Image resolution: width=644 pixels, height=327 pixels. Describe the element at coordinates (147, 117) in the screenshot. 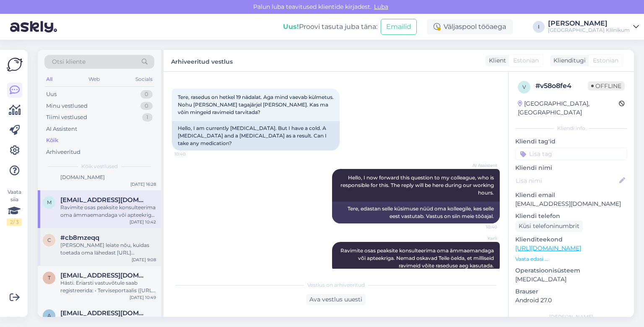

I see `div: 1` at that location.